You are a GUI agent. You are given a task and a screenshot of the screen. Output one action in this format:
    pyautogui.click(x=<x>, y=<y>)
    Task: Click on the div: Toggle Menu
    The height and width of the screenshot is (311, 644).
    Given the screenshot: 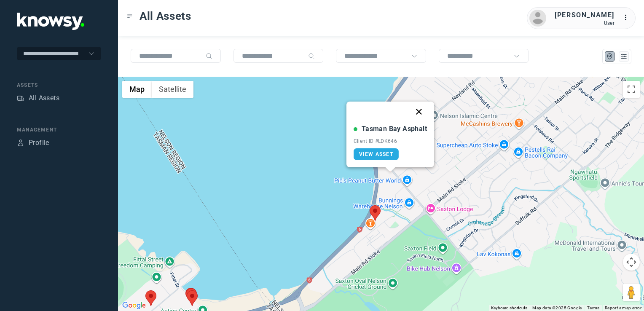 What is the action you would take?
    pyautogui.click(x=130, y=16)
    